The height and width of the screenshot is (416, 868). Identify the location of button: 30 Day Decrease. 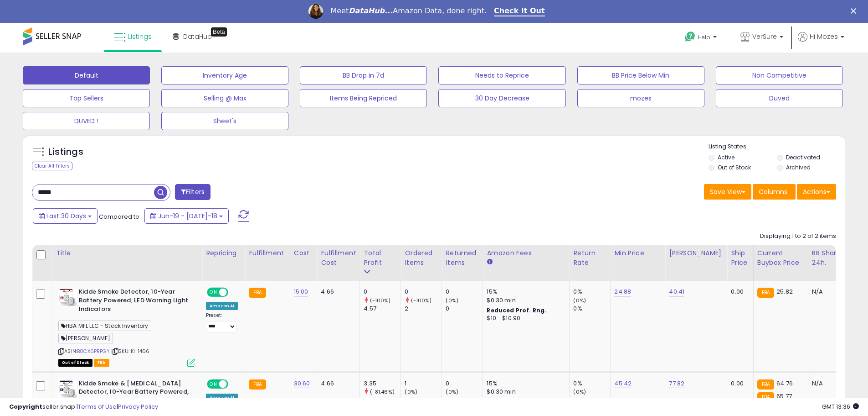
(502, 98).